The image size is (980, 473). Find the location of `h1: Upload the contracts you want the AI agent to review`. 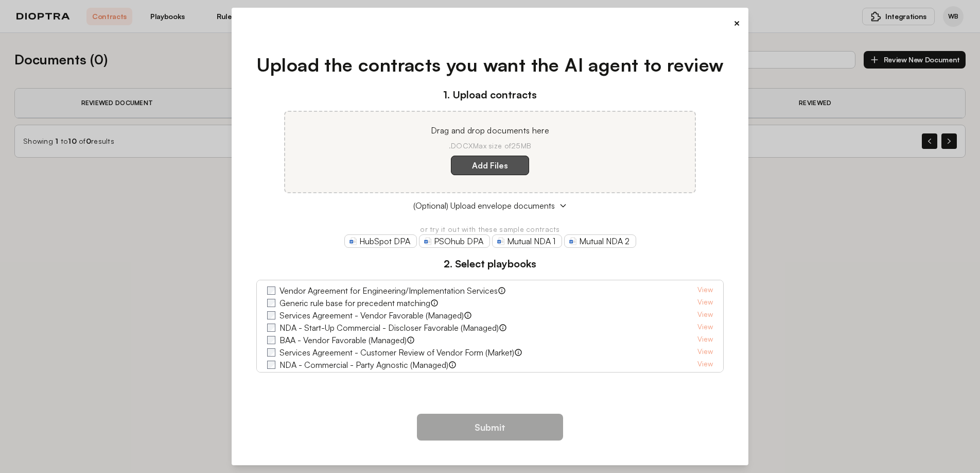

h1: Upload the contracts you want the AI agent to review is located at coordinates (490, 65).